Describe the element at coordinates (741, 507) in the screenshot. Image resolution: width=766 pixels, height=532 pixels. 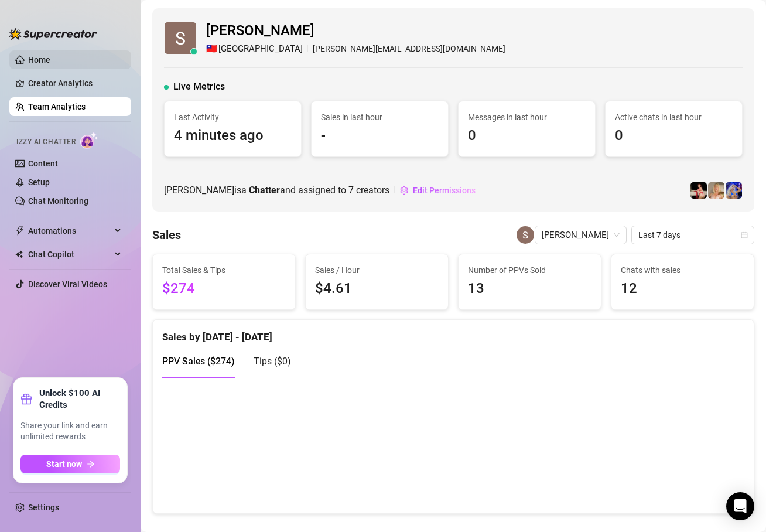
I see `div: Open Intercom Messenger` at that location.